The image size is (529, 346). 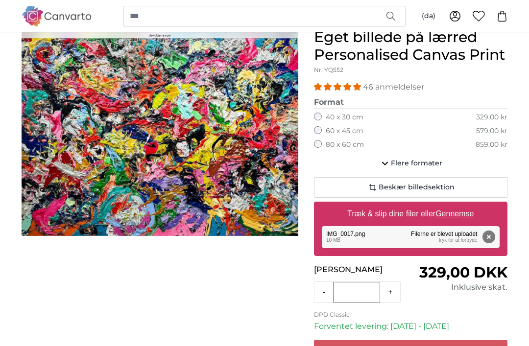 I want to click on div: 859,00 kr, so click(x=491, y=145).